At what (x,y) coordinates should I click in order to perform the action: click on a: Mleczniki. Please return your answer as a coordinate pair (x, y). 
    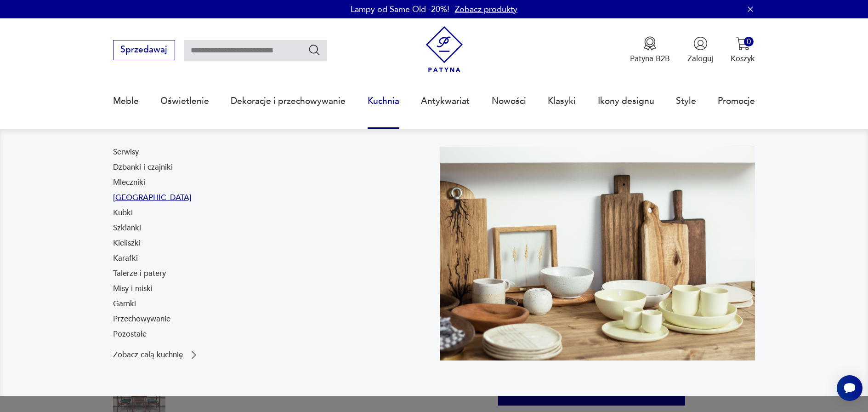
    Looking at the image, I should click on (129, 182).